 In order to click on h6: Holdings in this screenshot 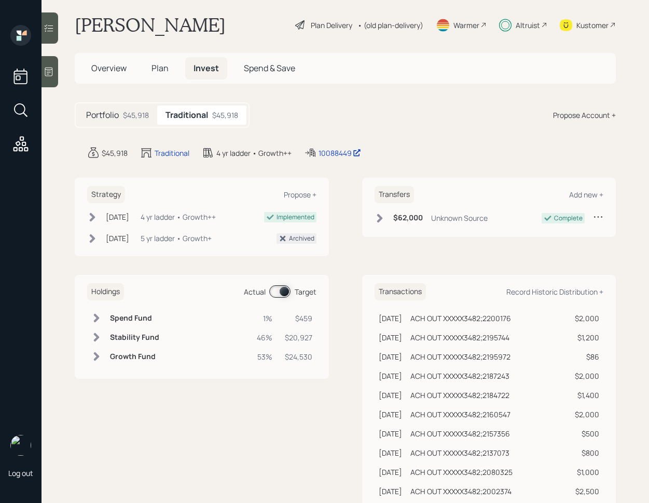, I will do `click(105, 291)`.